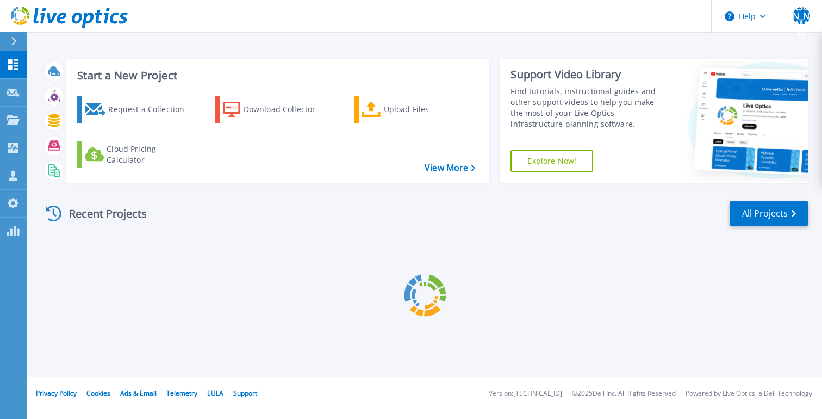 This screenshot has width=822, height=419. What do you see at coordinates (138, 154) in the screenshot?
I see `a: Cloud Pricing Calculator` at bounding box center [138, 154].